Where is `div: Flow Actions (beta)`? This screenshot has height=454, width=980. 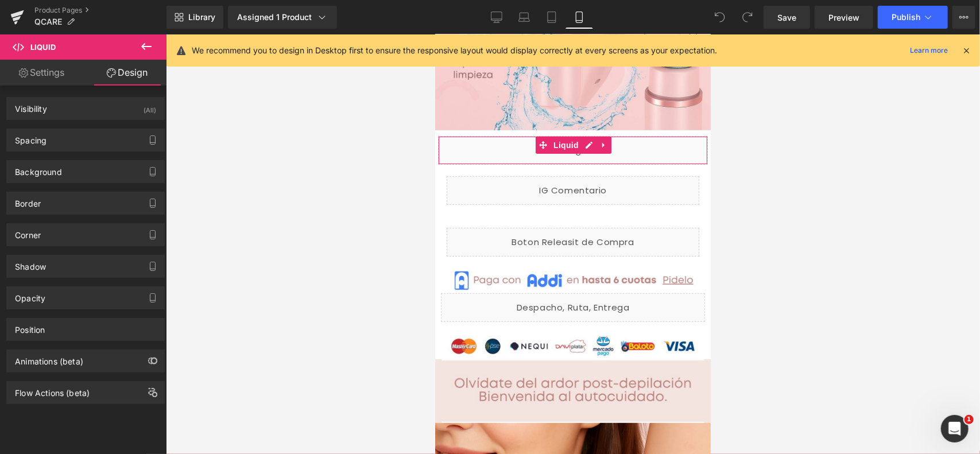
div: Flow Actions (beta) is located at coordinates (52, 389).